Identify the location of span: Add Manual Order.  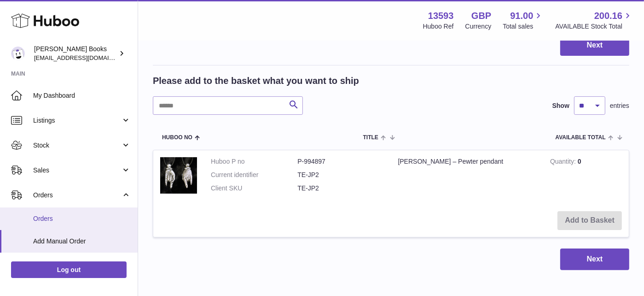
(82, 241).